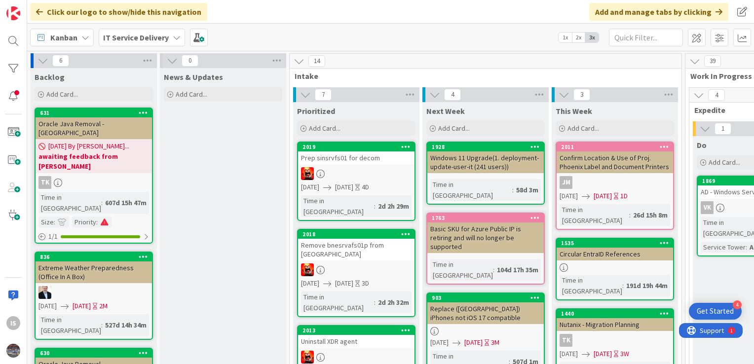  Describe the element at coordinates (485, 238) in the screenshot. I see `div: Basic SKU for Azure Public IP is retiring and will no longer be supported` at that location.